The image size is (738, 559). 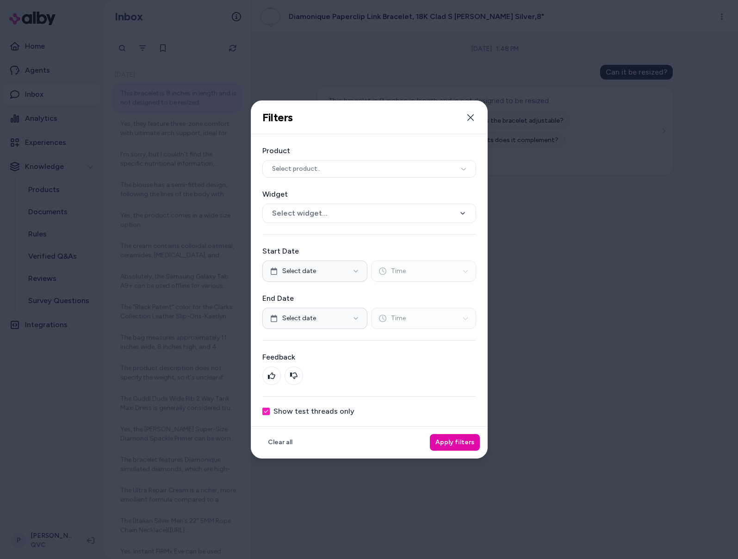 What do you see at coordinates (278, 118) in the screenshot?
I see `h2: Filters` at bounding box center [278, 118].